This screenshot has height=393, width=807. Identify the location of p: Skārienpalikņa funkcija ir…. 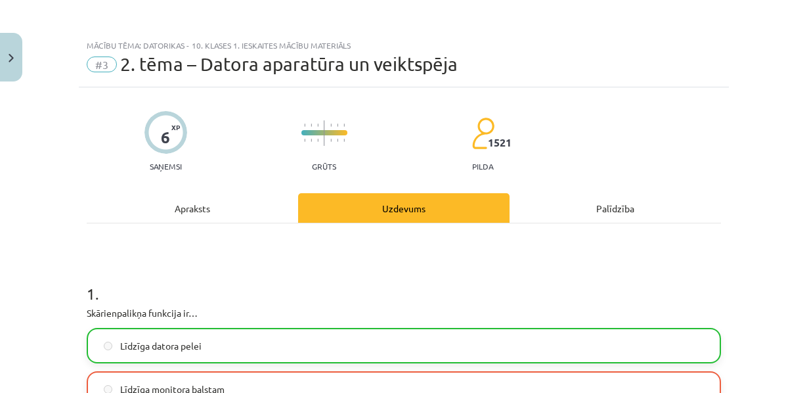
(404, 313).